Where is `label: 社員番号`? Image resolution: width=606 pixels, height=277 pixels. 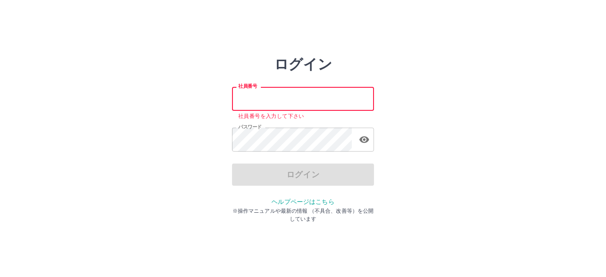 label: 社員番号 is located at coordinates (248, 86).